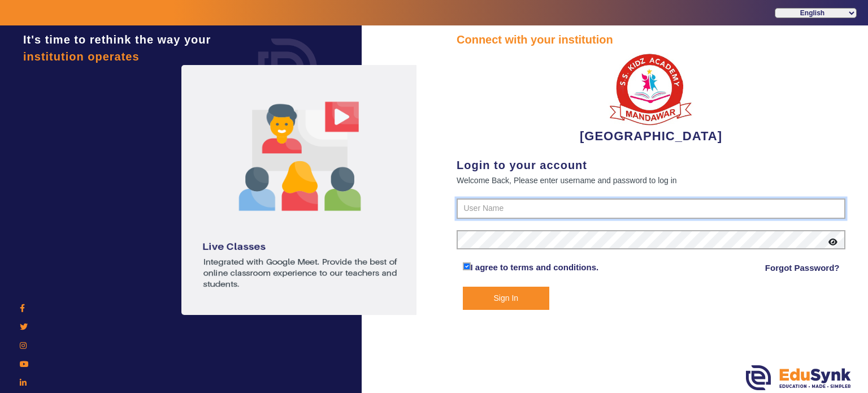 Image resolution: width=868 pixels, height=393 pixels. I want to click on img: login.png, so click(288, 68).